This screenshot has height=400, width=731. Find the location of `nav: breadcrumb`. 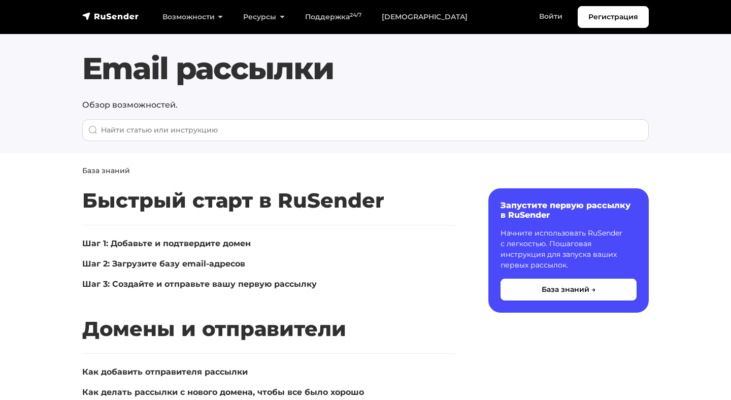

nav: breadcrumb is located at coordinates (365, 171).